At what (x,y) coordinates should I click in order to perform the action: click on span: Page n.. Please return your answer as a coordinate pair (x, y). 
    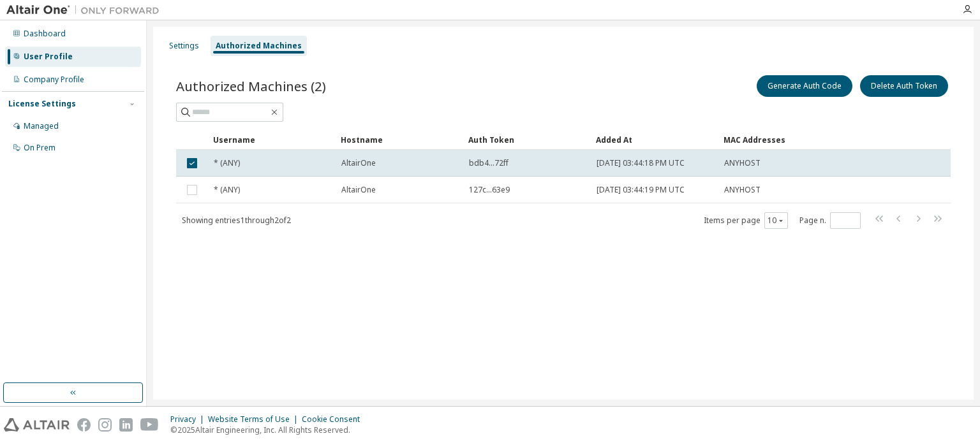
    Looking at the image, I should click on (830, 221).